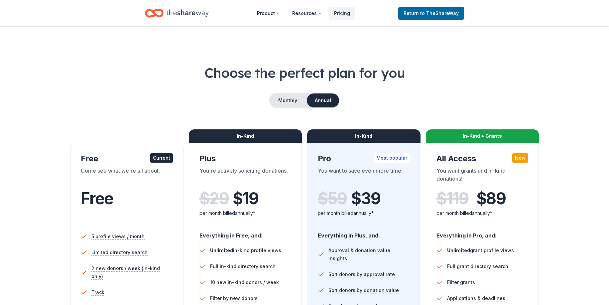  What do you see at coordinates (323, 100) in the screenshot?
I see `button: Annual` at bounding box center [323, 100].